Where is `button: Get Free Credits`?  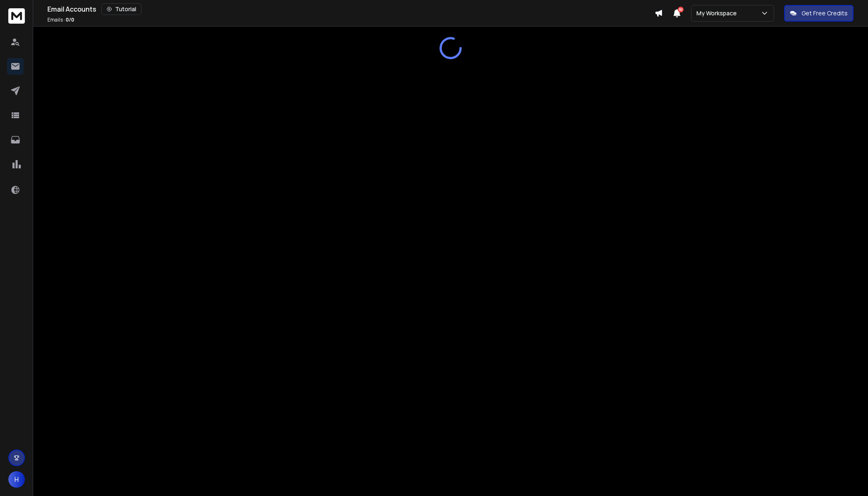
button: Get Free Credits is located at coordinates (818, 14).